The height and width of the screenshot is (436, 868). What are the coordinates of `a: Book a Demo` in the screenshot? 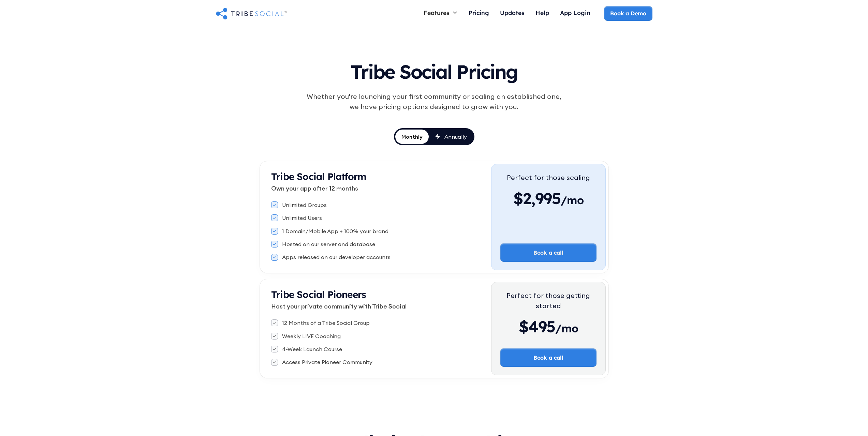 It's located at (627, 13).